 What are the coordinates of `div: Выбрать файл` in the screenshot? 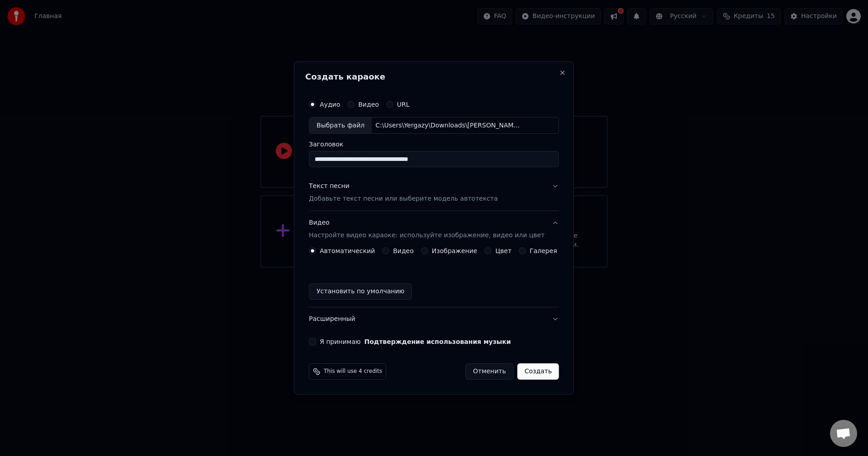 It's located at (341, 125).